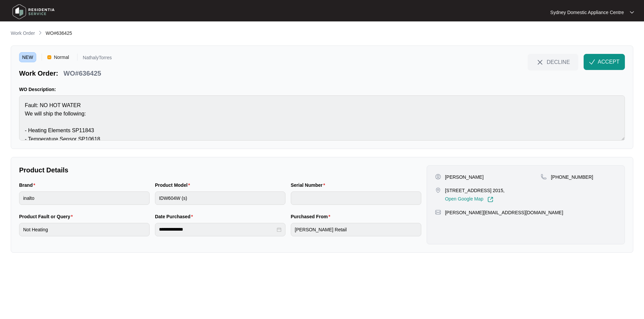 Image resolution: width=644 pixels, height=319 pixels. What do you see at coordinates (34, 12) in the screenshot?
I see `img: residentia service logo` at bounding box center [34, 12].